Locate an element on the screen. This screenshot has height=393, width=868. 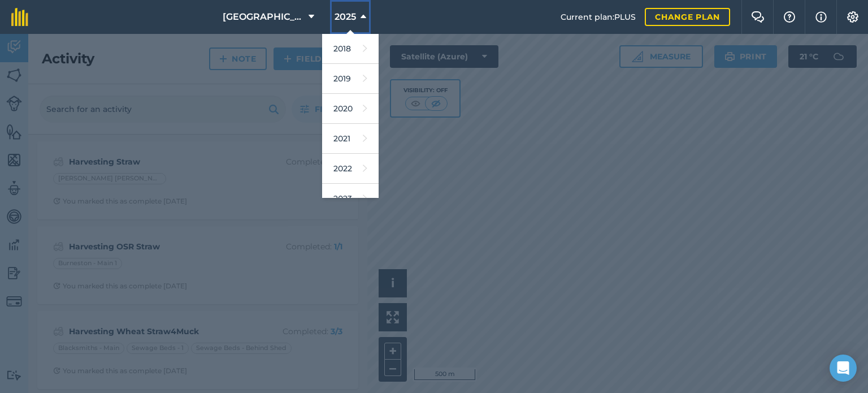
img: fieldmargin Logo is located at coordinates (20, 17).